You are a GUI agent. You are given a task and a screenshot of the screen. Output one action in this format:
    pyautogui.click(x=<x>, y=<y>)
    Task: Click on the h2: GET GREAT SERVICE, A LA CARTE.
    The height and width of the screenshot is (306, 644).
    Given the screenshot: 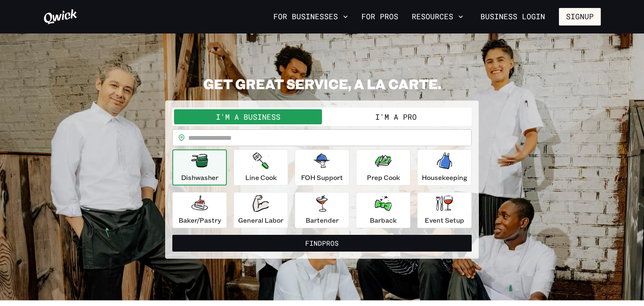 What is the action you would take?
    pyautogui.click(x=322, y=84)
    